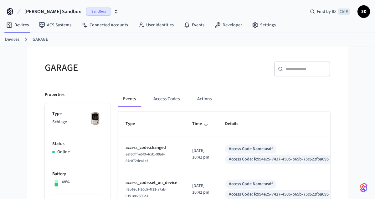 The width and height of the screenshot is (375, 199). Describe the element at coordinates (146, 193) in the screenshot. I see `span: ff8b69c1-20c5-4f33-a7ab-0191ee2880d4` at that location.